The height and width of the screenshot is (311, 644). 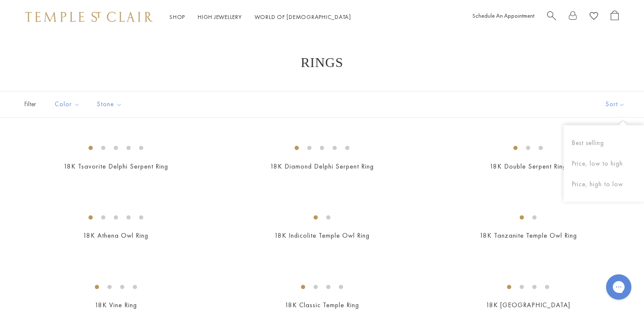 What do you see at coordinates (604, 184) in the screenshot?
I see `button: Price, high to low` at bounding box center [604, 184].